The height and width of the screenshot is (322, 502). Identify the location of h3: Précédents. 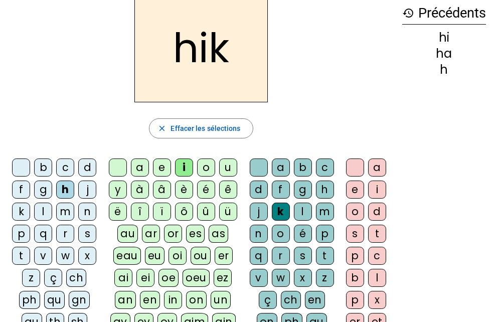
(443, 13).